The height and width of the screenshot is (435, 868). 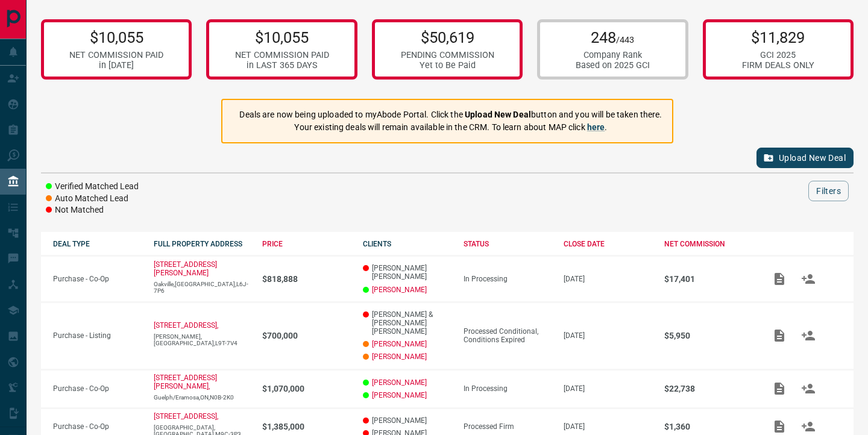 What do you see at coordinates (306, 388) in the screenshot?
I see `p: $1,070,000` at bounding box center [306, 388].